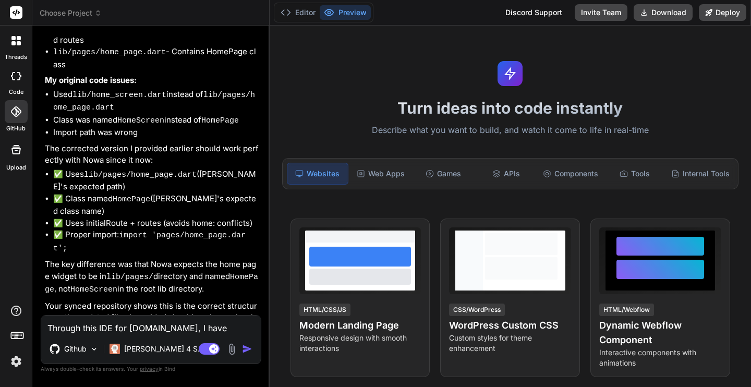 This screenshot has height=387, width=751. What do you see at coordinates (663, 13) in the screenshot?
I see `button: Download` at bounding box center [663, 13].